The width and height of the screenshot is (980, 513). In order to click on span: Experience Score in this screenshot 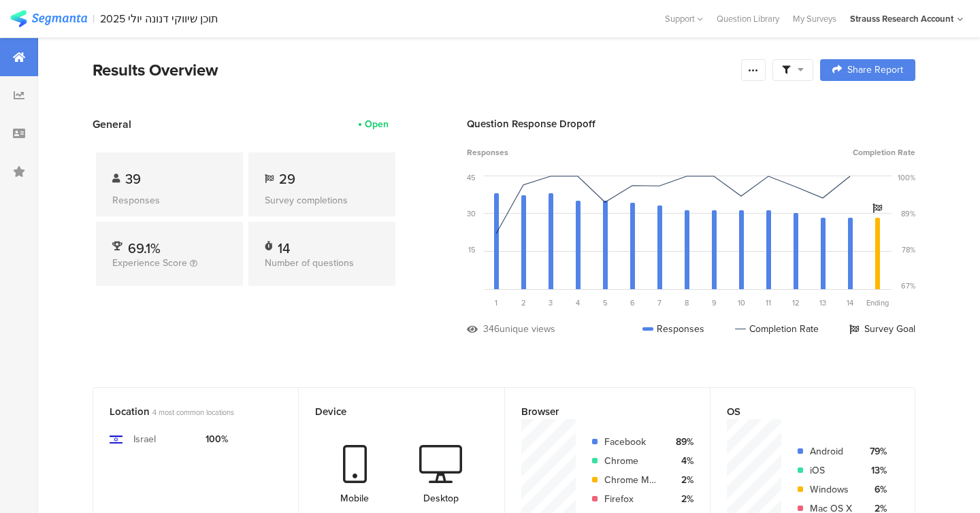, I will do `click(150, 263)`.